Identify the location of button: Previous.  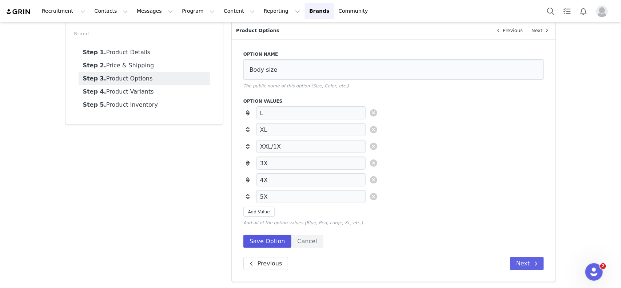
(266, 263).